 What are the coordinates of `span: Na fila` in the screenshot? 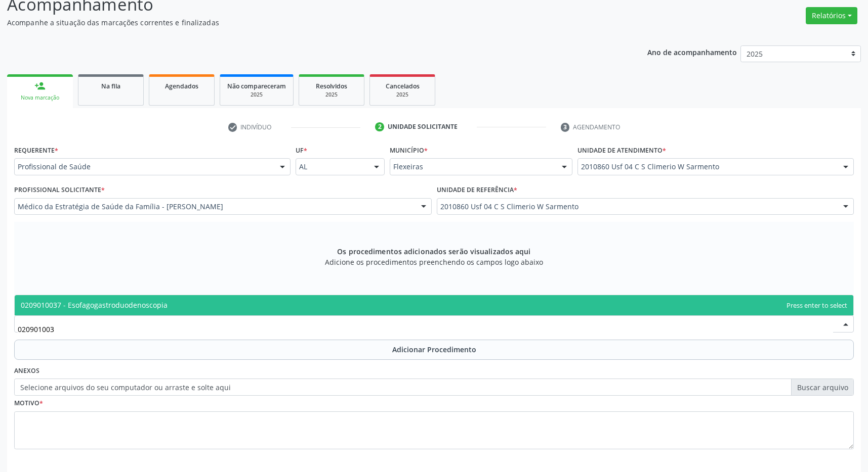 It's located at (111, 85).